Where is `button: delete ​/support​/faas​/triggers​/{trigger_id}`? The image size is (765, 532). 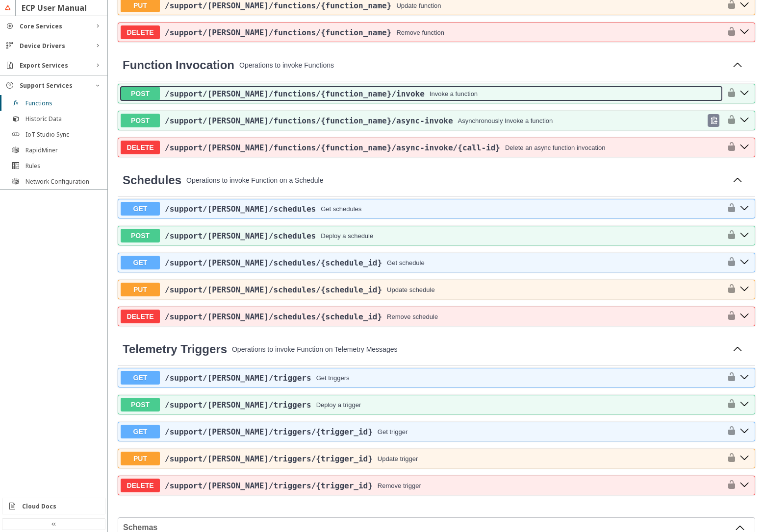
button: delete ​/support​/faas​/triggers​/{trigger_id} is located at coordinates (744, 485).